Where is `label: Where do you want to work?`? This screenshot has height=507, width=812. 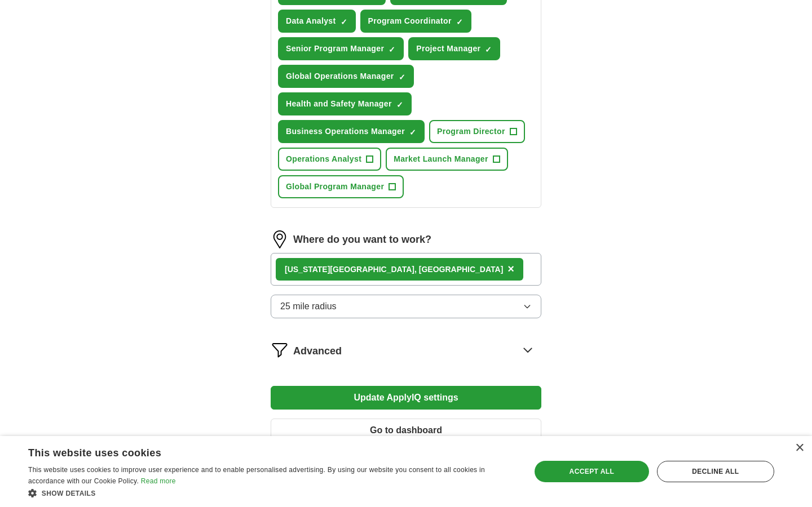 label: Where do you want to work? is located at coordinates (362, 239).